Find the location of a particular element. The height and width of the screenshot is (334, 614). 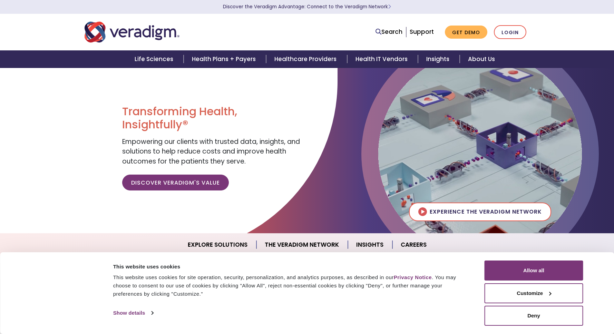

a: Health Plans + Payers is located at coordinates (225, 59).